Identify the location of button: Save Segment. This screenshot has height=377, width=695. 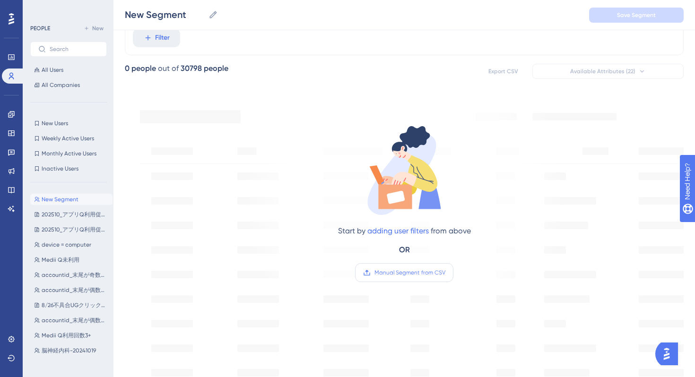
(636, 15).